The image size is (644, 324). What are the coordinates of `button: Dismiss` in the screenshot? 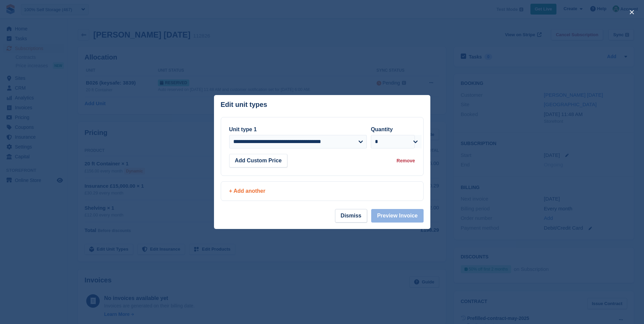 It's located at (351, 215).